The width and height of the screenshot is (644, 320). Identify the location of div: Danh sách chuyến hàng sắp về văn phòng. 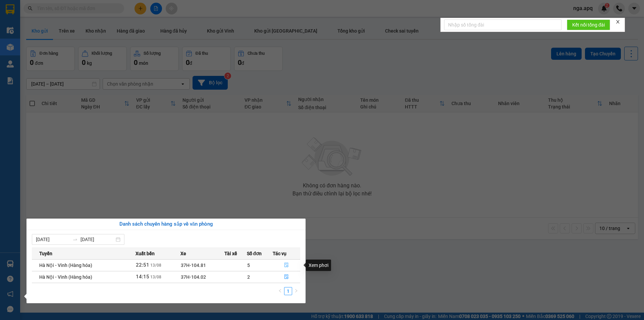
(166, 224).